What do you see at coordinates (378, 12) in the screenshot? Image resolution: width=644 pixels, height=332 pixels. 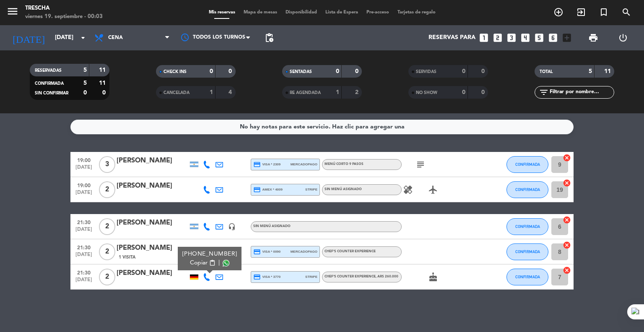 I see `span: Pre-acceso` at bounding box center [378, 12].